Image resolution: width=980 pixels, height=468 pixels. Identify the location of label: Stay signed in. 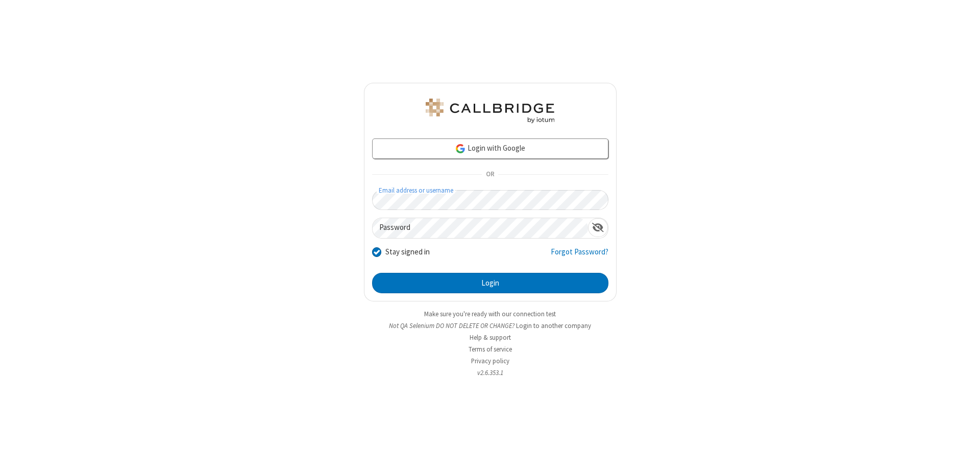
(408, 252).